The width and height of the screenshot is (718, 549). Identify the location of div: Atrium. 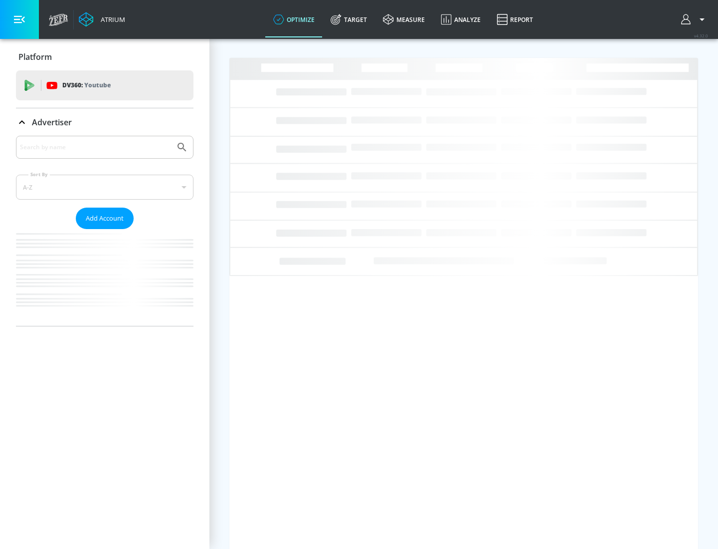
(111, 19).